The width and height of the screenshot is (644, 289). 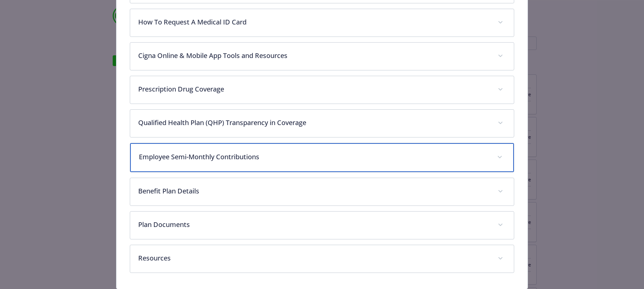 I want to click on div: Prescription Drug Coverage, so click(x=322, y=90).